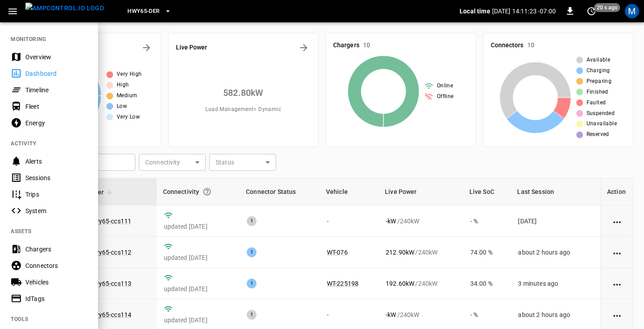 This screenshot has width=644, height=329. Describe the element at coordinates (607, 8) in the screenshot. I see `span: 20 s ago` at that location.